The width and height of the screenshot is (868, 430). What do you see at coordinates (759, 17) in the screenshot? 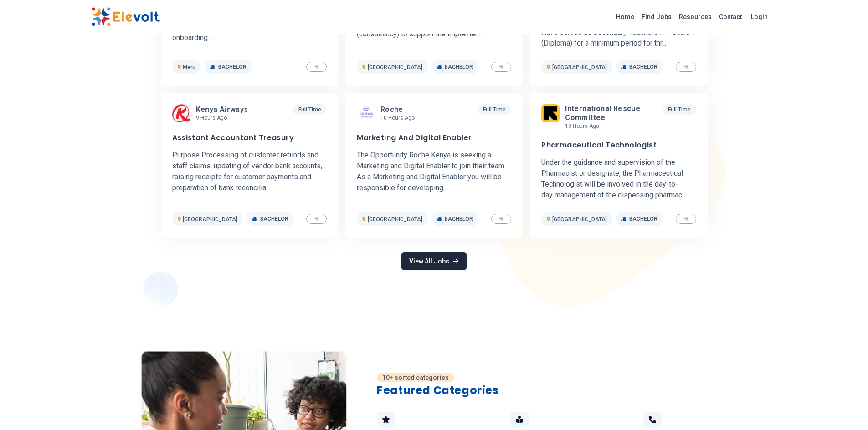
I see `a: Login` at bounding box center [759, 17].